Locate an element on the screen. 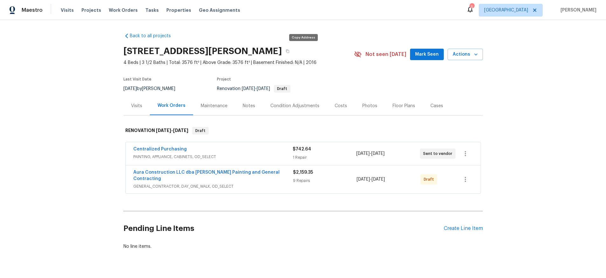 The image size is (606, 278). span: Actions is located at coordinates (465, 54).